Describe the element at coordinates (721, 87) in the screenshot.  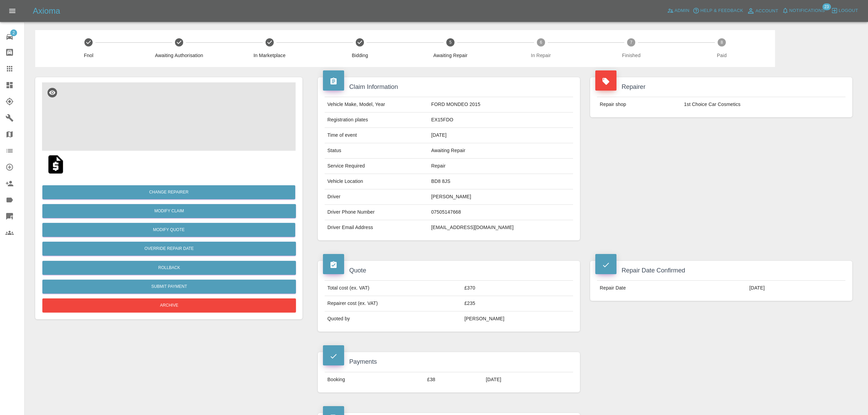
I see `h4: Repairer` at that location.